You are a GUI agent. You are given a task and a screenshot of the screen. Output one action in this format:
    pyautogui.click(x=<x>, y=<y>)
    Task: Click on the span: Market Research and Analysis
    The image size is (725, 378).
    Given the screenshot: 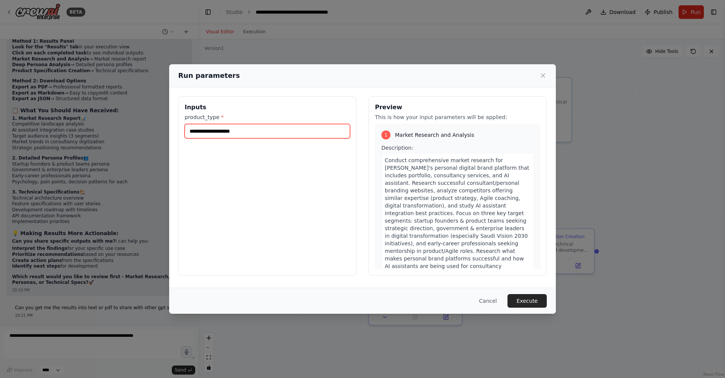 What is the action you would take?
    pyautogui.click(x=435, y=135)
    